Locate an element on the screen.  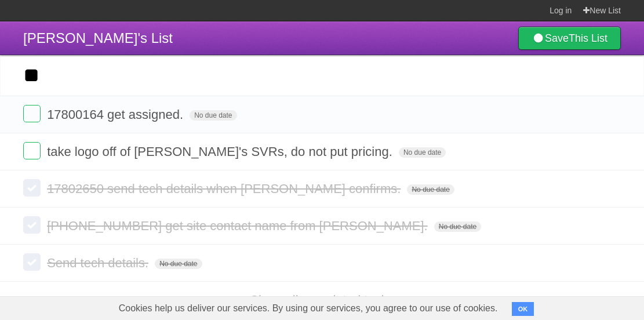
a: Show all completed tasks is located at coordinates (322, 300).